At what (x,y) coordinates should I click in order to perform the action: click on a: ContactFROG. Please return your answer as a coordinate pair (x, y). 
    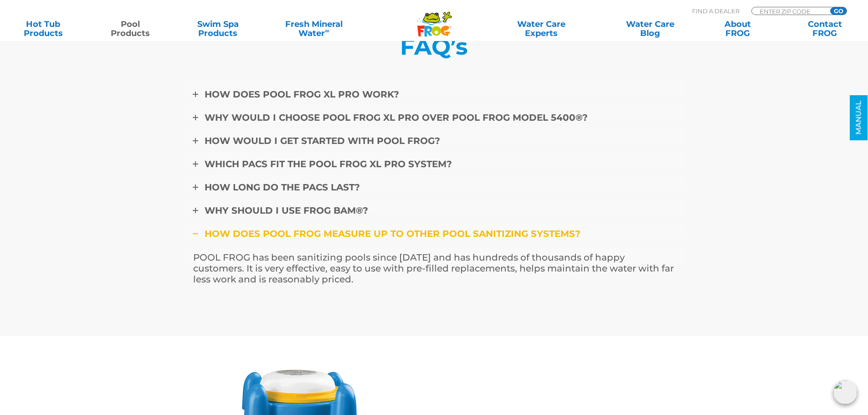
    Looking at the image, I should click on (825, 29).